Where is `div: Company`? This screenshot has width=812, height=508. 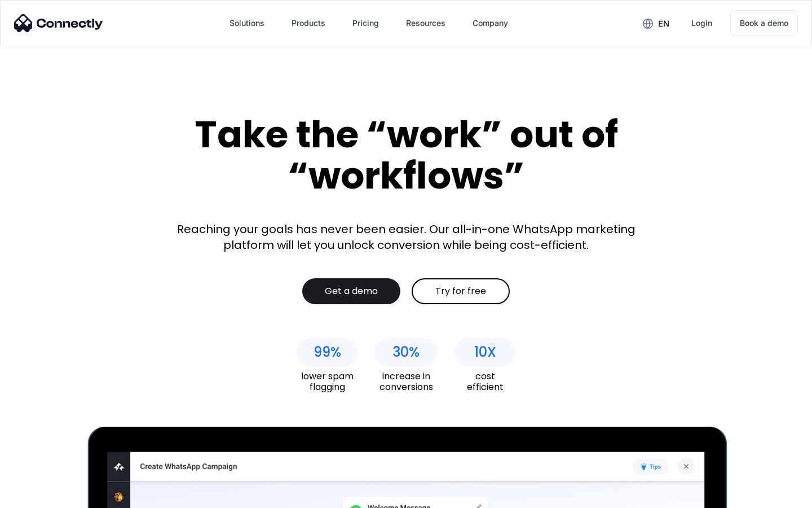
div: Company is located at coordinates (490, 23).